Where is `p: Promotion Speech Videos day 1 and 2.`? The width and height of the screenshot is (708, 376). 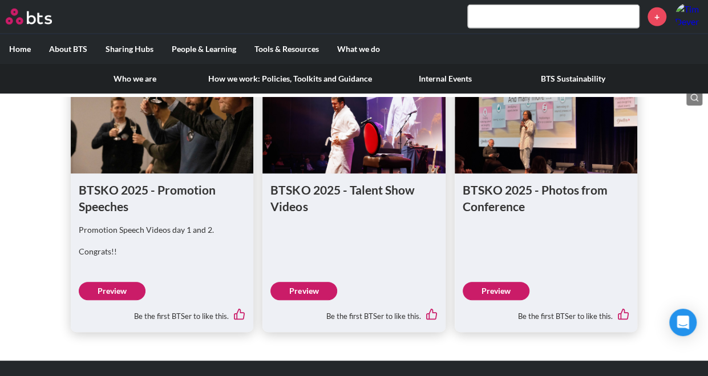 p: Promotion Speech Videos day 1 and 2. is located at coordinates (162, 230).